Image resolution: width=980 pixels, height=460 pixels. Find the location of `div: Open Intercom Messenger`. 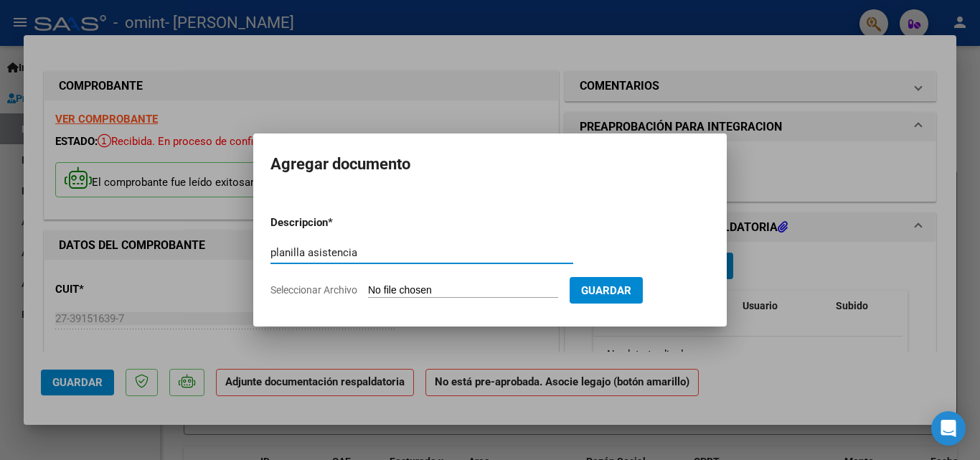

div: Open Intercom Messenger is located at coordinates (949, 429).